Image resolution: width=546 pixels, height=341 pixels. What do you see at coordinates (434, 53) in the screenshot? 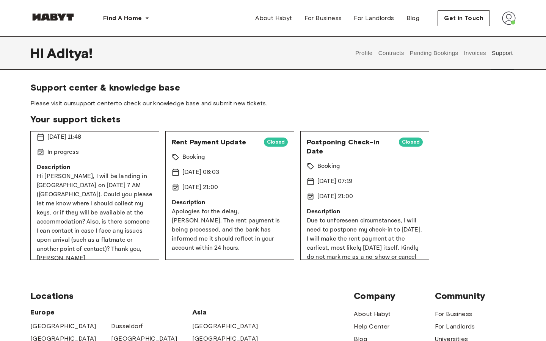
I see `div: user profile tabs` at bounding box center [434, 53].